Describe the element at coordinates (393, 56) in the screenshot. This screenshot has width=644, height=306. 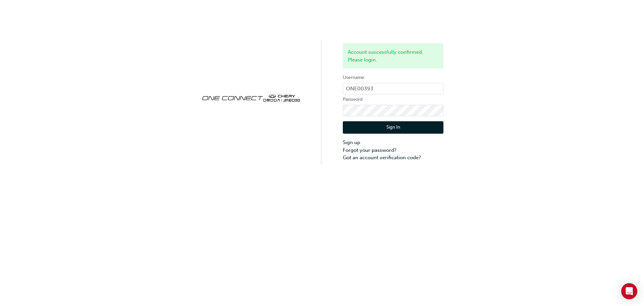
I see `div: Account successfully confirmed. Please login.` at that location.